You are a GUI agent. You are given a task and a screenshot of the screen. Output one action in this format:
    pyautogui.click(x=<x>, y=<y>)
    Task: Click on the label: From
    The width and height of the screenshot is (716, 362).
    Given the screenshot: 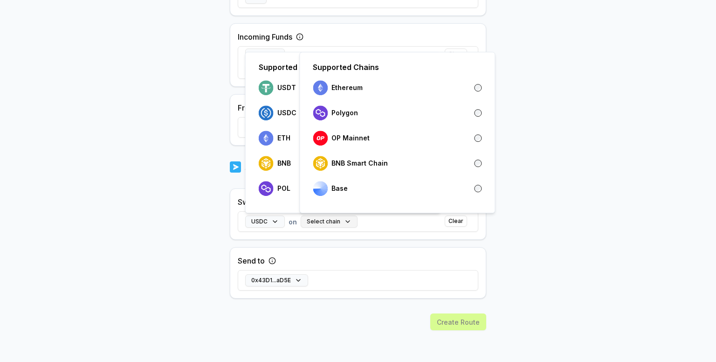 What is the action you would take?
    pyautogui.click(x=246, y=108)
    